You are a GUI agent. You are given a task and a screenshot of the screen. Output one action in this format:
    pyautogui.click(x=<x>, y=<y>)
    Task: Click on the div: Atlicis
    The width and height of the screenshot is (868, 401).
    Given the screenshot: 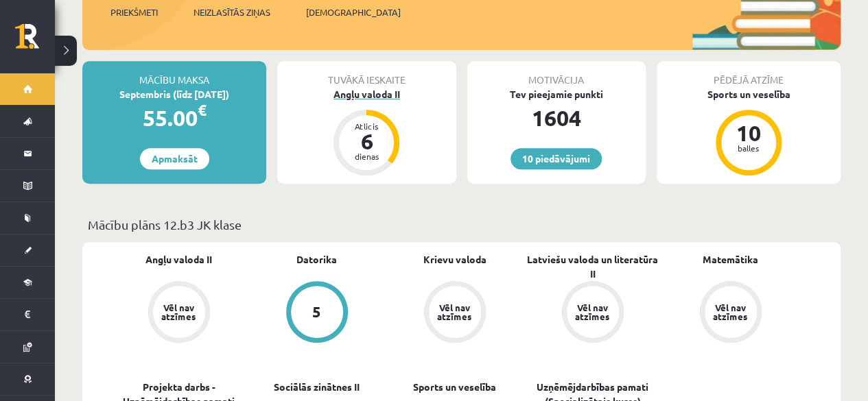 What is the action you would take?
    pyautogui.click(x=366, y=126)
    